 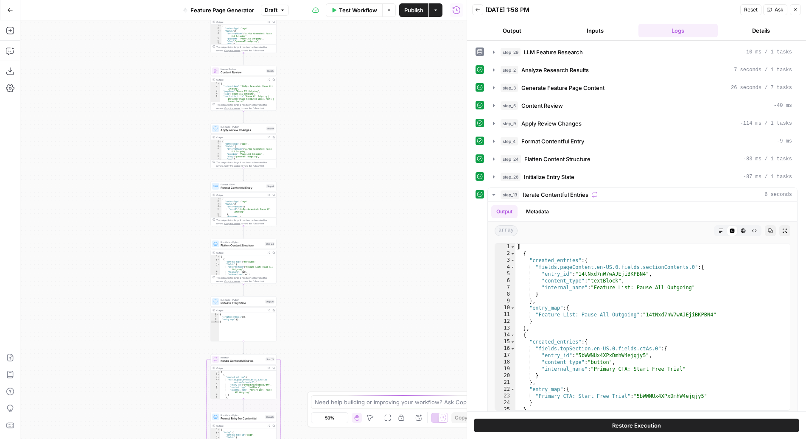 I want to click on g: Edge from step_5 to step_9, so click(x=244, y=117).